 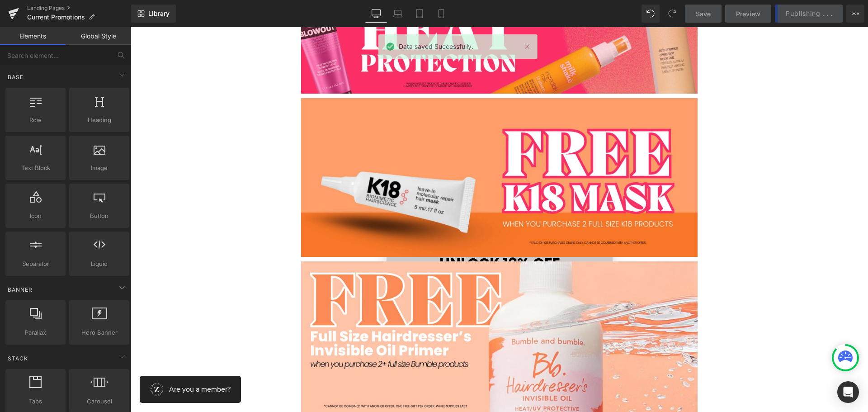 I want to click on span: Image, so click(x=99, y=168).